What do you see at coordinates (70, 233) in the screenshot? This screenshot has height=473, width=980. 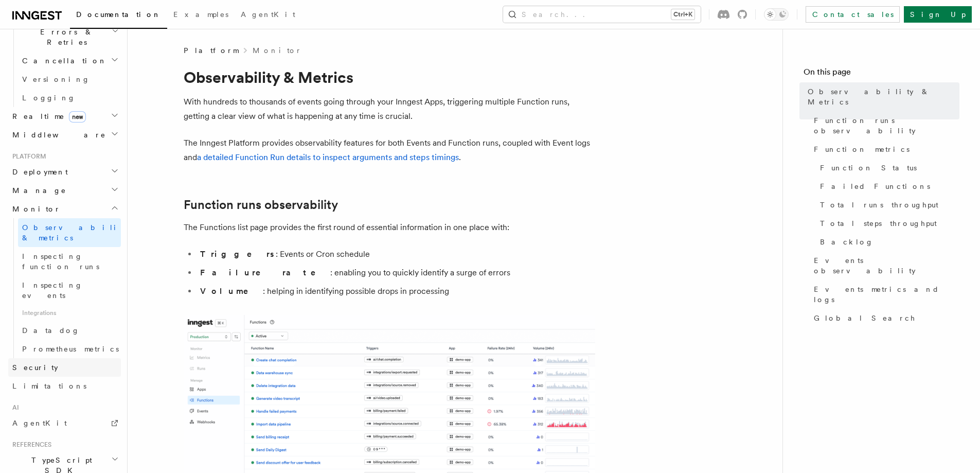 I see `a: Observability & metrics` at bounding box center [70, 233].